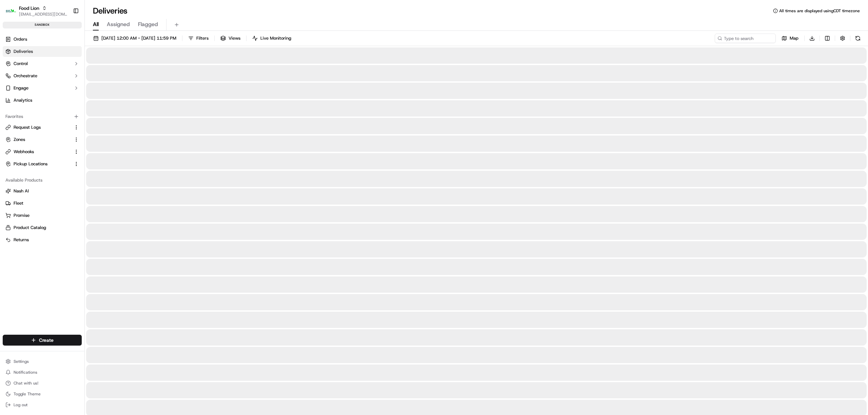 The width and height of the screenshot is (868, 415). I want to click on span: Zones, so click(19, 140).